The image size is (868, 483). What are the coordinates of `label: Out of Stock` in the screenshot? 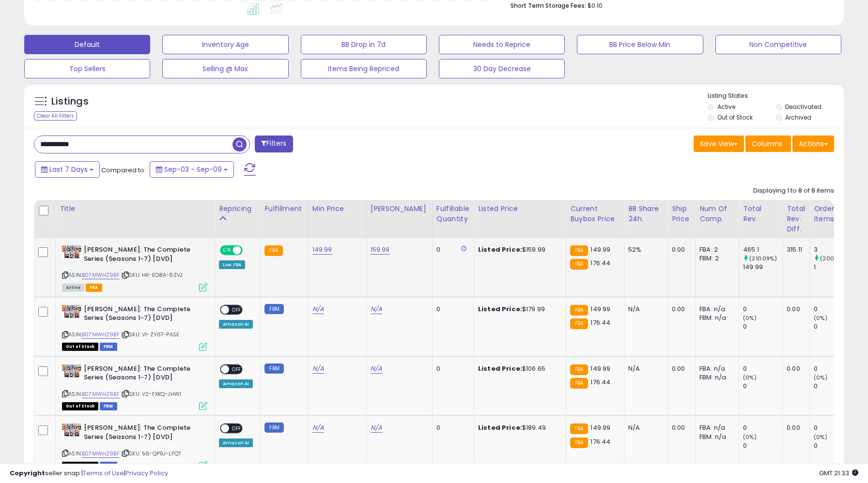 It's located at (734, 117).